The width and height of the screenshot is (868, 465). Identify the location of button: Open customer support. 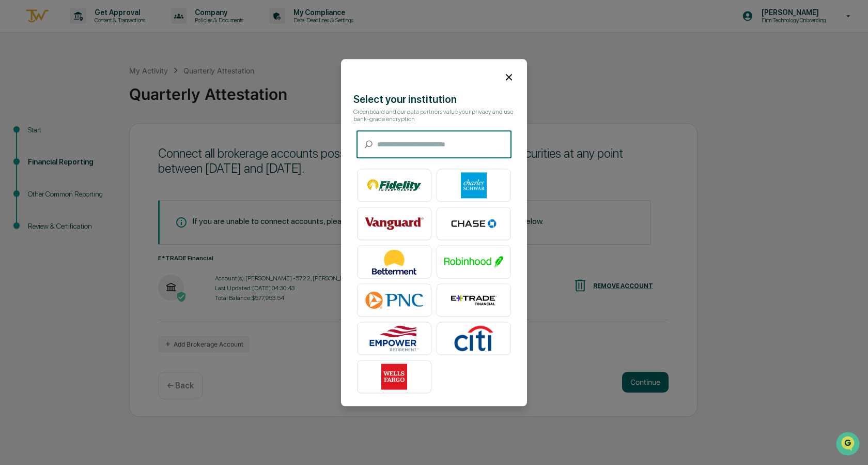
(13, 13).